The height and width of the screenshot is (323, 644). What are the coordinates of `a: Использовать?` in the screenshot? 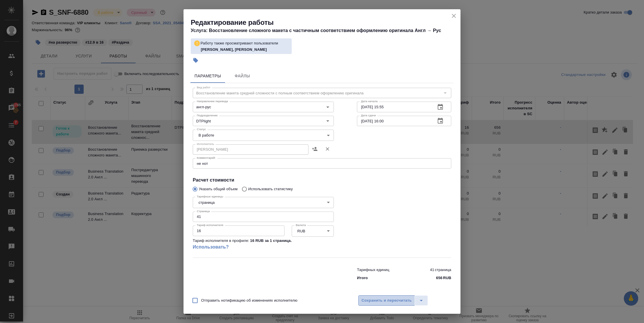 It's located at (263, 247).